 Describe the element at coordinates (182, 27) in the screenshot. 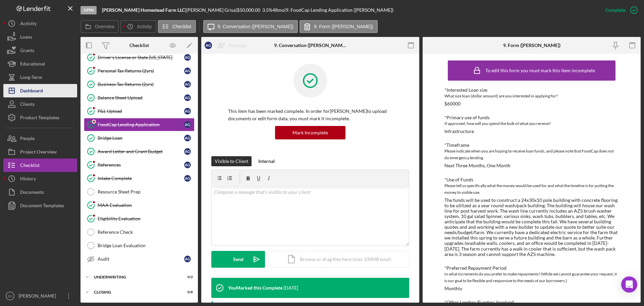

I see `label: Checklist` at that location.